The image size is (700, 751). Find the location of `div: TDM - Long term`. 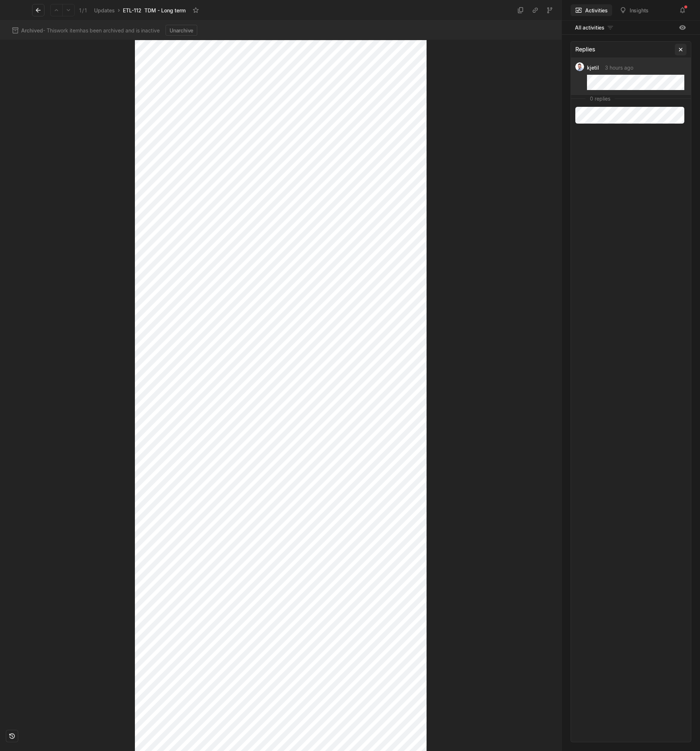

div: TDM - Long term is located at coordinates (165, 10).